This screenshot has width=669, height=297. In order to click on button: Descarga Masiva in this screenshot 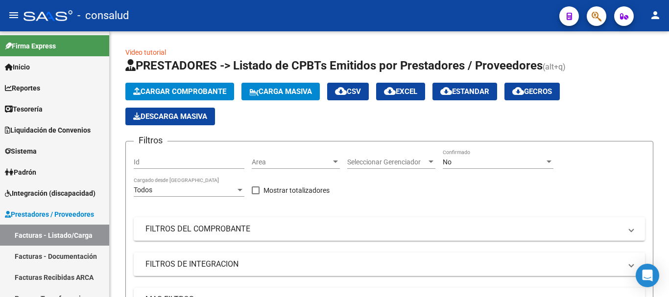, I will do `click(170, 116)`.